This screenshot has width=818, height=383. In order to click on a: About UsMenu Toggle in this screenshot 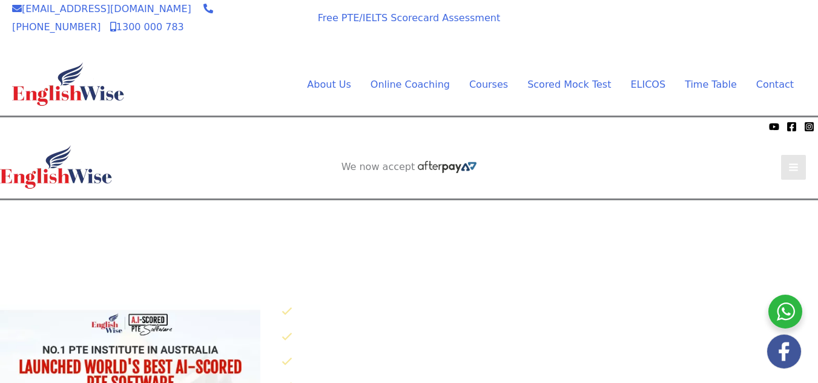, I will do `click(329, 85)`.